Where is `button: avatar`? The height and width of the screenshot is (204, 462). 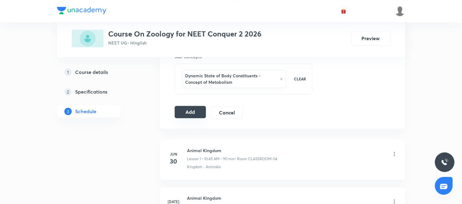
button: avatar is located at coordinates (344, 11).